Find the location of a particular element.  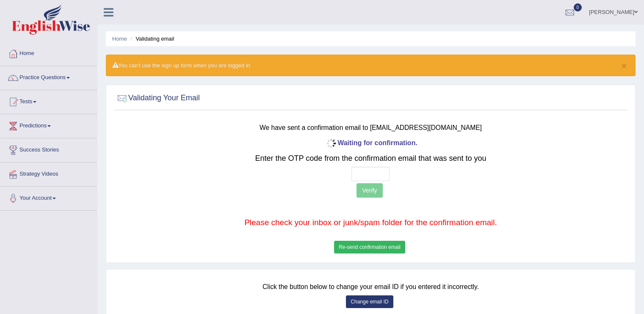

a: Predictions is located at coordinates (48, 124).